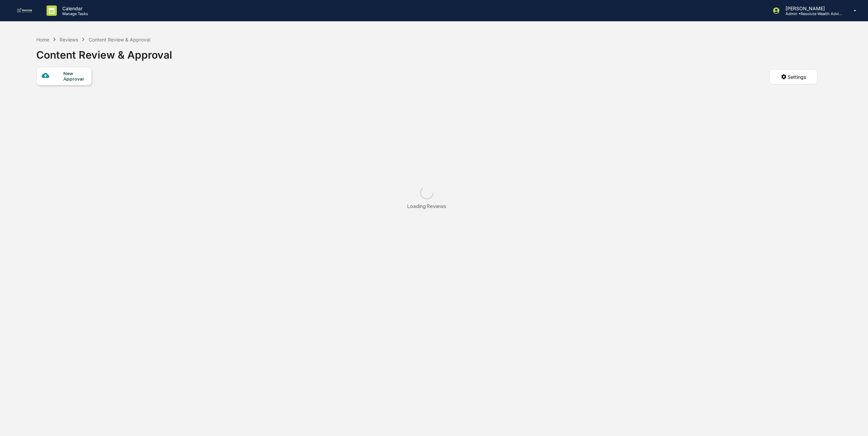  Describe the element at coordinates (812, 13) in the screenshot. I see `p: Admin • Resolute Wealth Advisor` at that location.